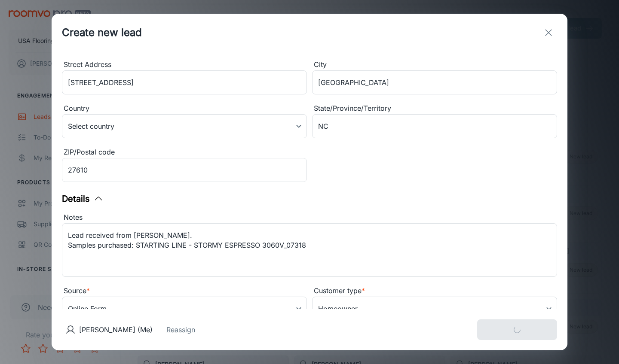  I want to click on div: Notes, so click(310, 217).